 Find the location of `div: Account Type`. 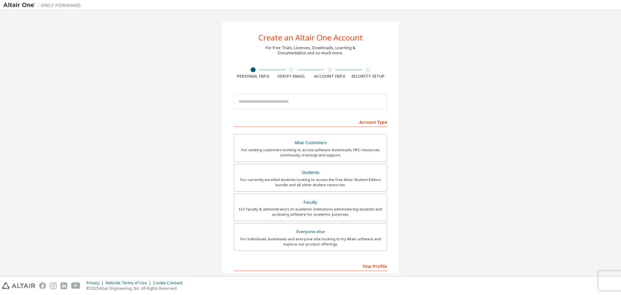

div: Account Type is located at coordinates (310, 122).